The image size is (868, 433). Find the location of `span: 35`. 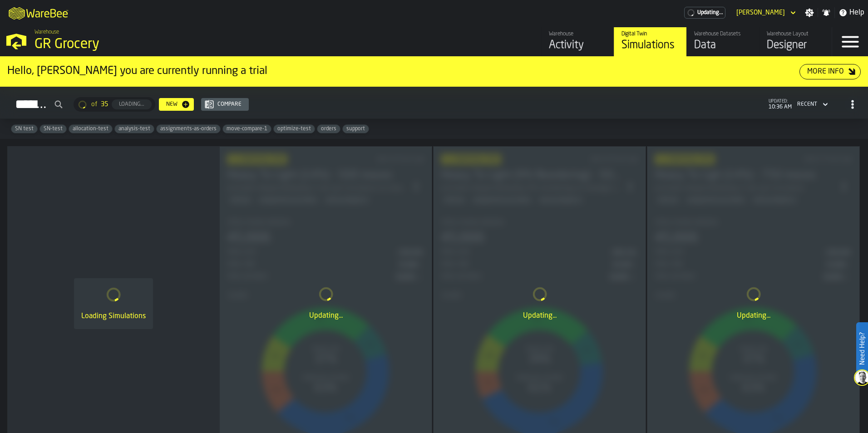

span: 35 is located at coordinates (104, 104).